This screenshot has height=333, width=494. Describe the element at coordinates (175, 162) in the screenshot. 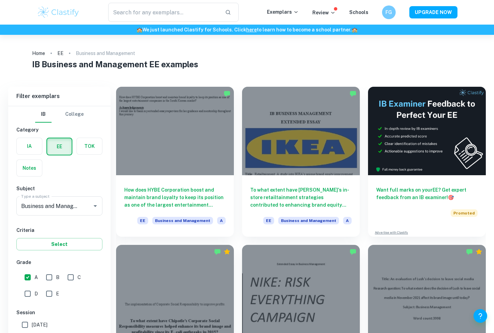

I see `a: How does HYBE Corporation boost and maintain brand loyalty to keep its position as one of the lar...` at that location.